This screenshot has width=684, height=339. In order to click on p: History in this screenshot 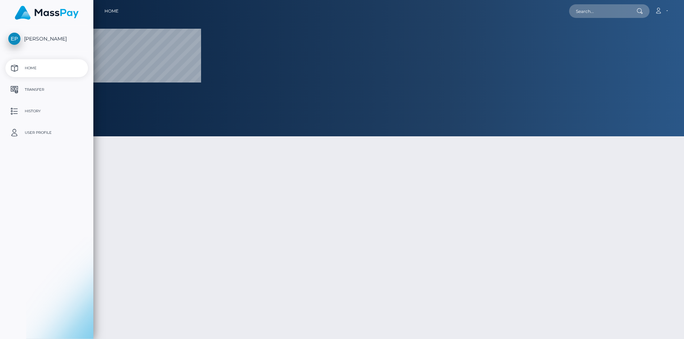, I will do `click(47, 111)`.